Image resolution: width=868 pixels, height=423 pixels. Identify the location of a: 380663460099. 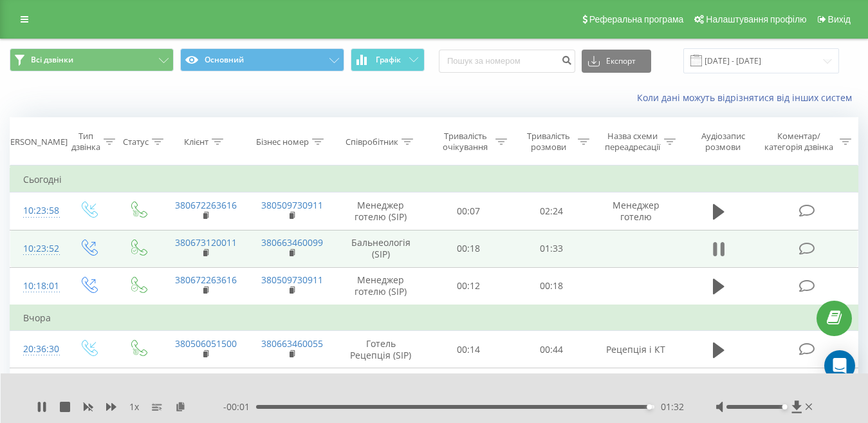
(292, 242).